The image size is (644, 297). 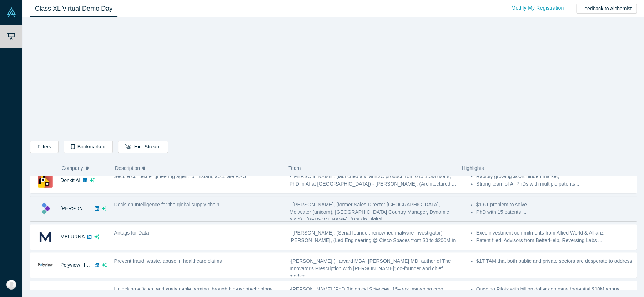 I want to click on li: PhD with 15 patents ..., so click(x=554, y=212).